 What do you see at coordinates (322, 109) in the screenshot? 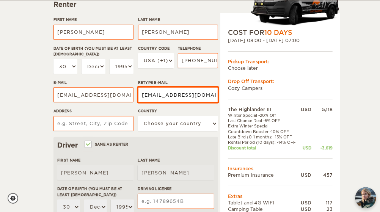
I see `div: 5,118` at bounding box center [322, 109].